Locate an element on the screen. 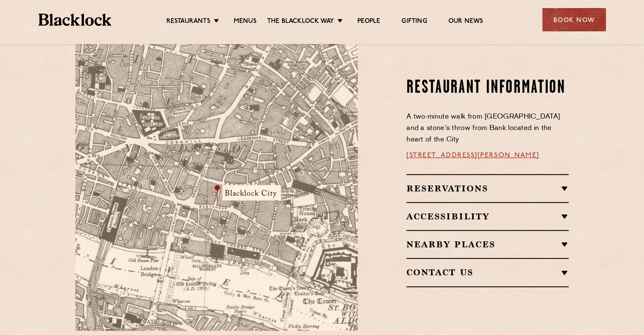 The image size is (644, 335). img: svg%3E is located at coordinates (326, 291).